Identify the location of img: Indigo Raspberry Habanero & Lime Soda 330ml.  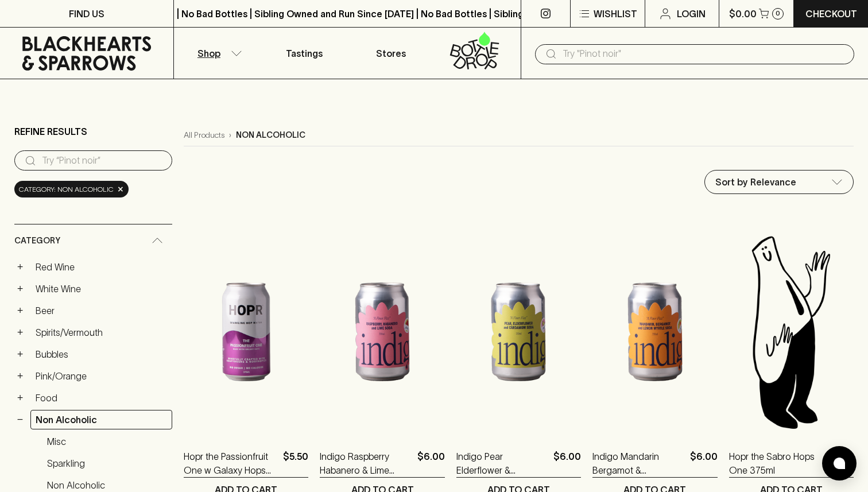
(382, 332).